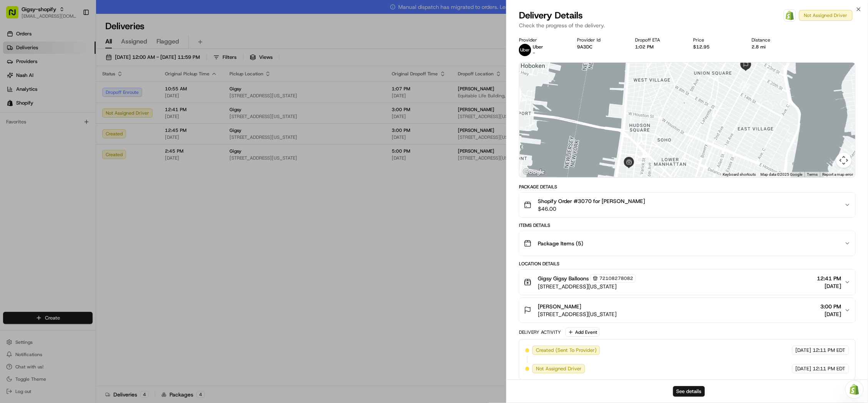  Describe the element at coordinates (538, 47) in the screenshot. I see `span: Uber` at that location.